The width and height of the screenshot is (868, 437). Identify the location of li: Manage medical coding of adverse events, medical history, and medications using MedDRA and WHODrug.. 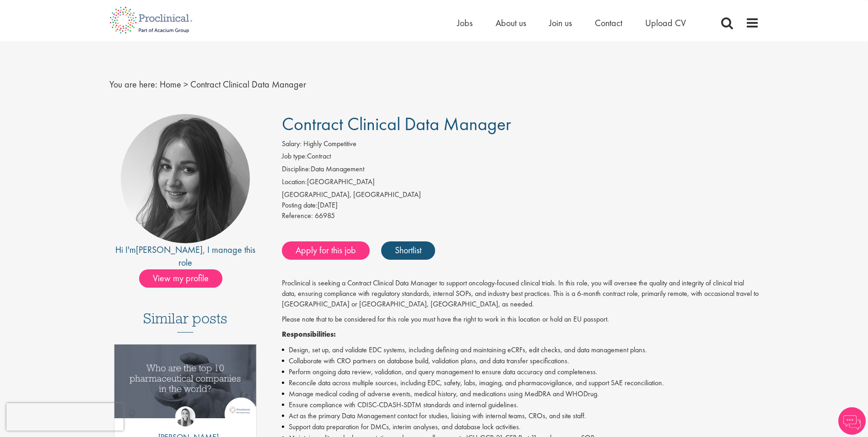
(520, 393).